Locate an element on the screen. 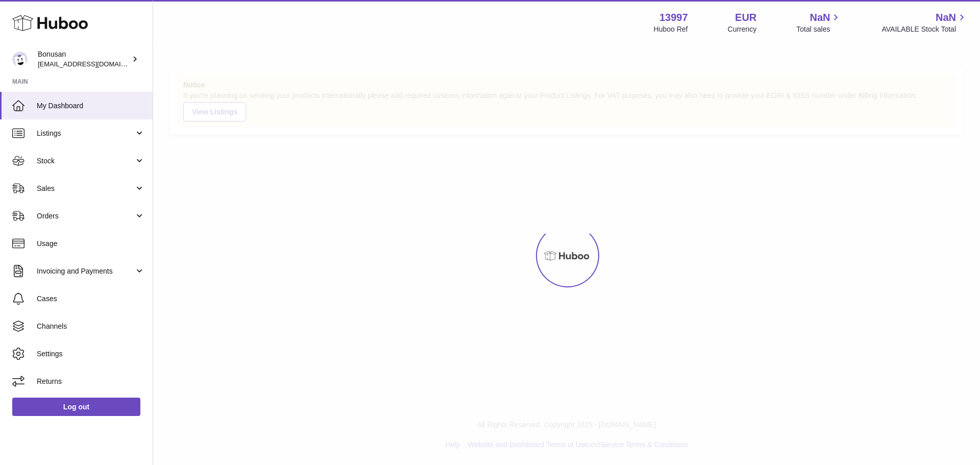 Image resolution: width=980 pixels, height=465 pixels. span: Listings is located at coordinates (85, 133).